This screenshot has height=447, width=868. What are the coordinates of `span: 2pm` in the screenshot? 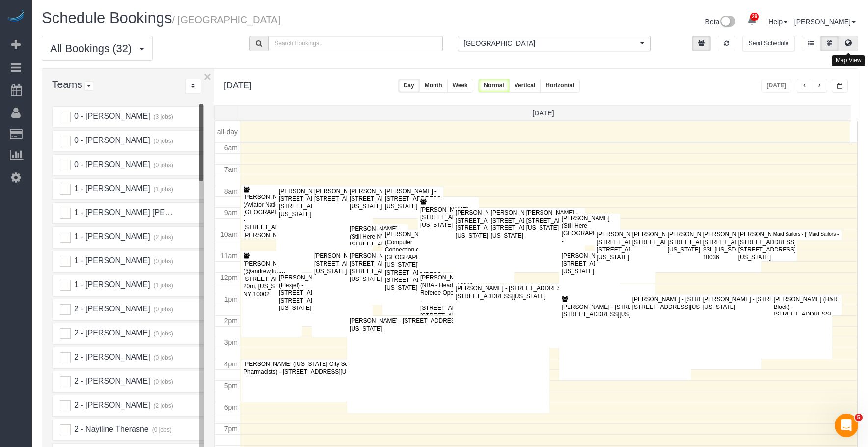 It's located at (231, 320).